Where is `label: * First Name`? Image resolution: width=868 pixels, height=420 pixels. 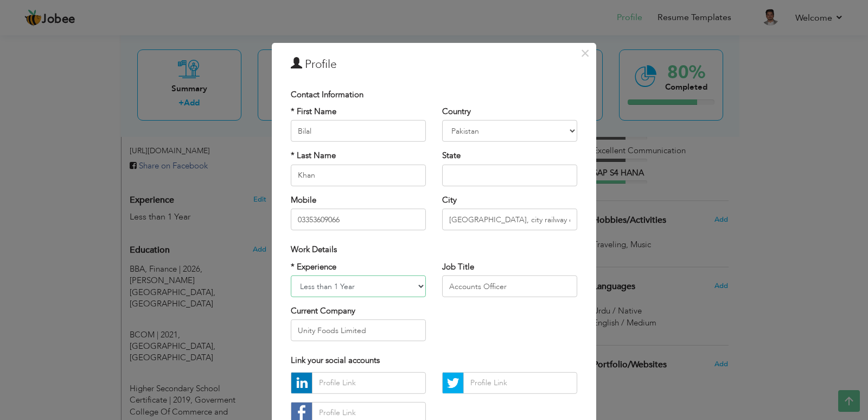 label: * First Name is located at coordinates (314, 112).